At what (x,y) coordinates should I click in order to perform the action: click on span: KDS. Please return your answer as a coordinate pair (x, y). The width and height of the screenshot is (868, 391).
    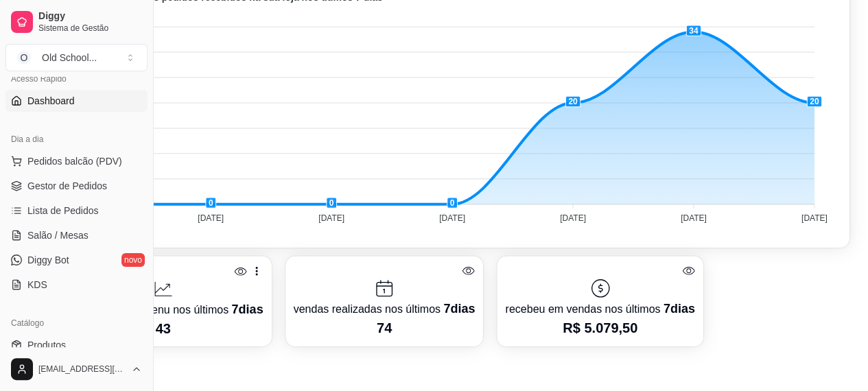
    Looking at the image, I should click on (37, 285).